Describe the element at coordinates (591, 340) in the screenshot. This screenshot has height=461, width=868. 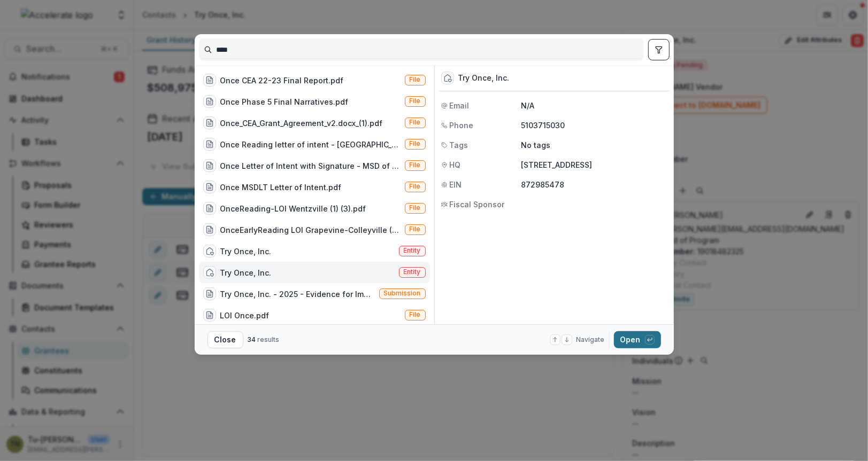
I see `span: Navigate` at that location.